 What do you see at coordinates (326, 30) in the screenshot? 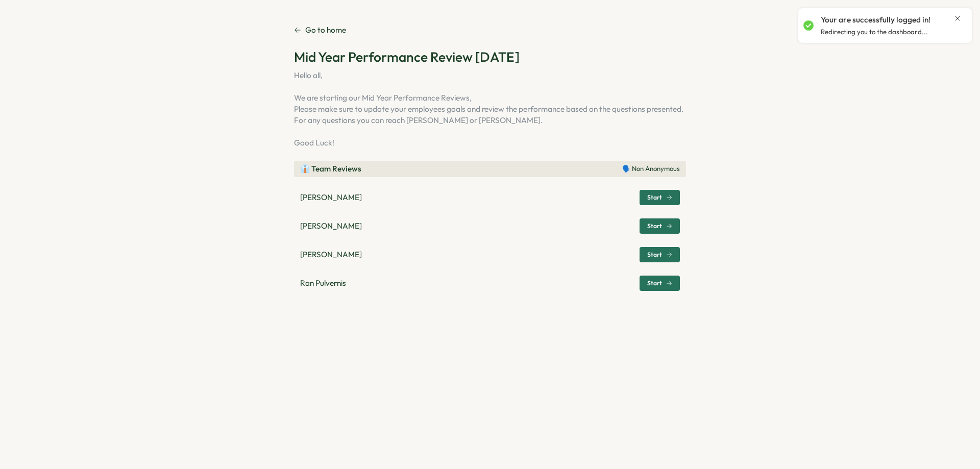
I see `p: Go to home` at bounding box center [326, 30].